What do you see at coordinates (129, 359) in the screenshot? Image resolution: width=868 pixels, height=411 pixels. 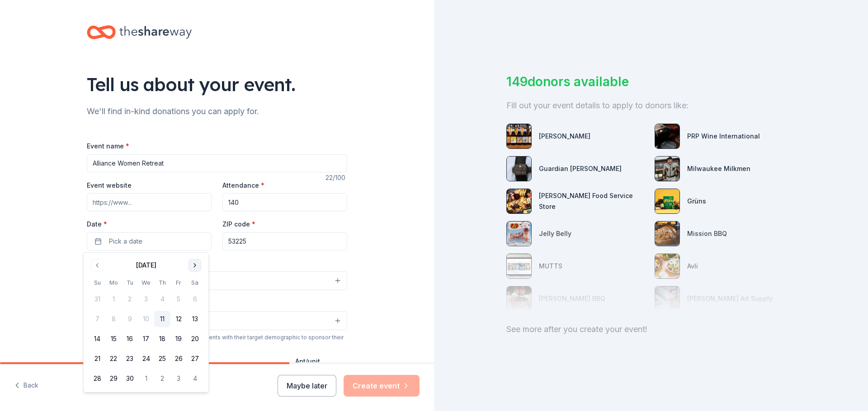 I see `button: 23` at bounding box center [129, 359].